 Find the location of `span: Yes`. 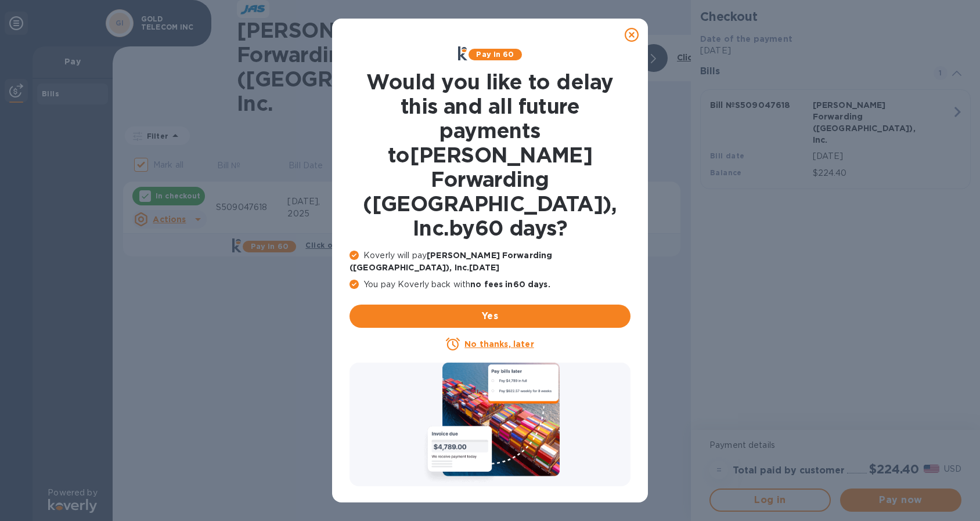

span: Yes is located at coordinates (490, 316).